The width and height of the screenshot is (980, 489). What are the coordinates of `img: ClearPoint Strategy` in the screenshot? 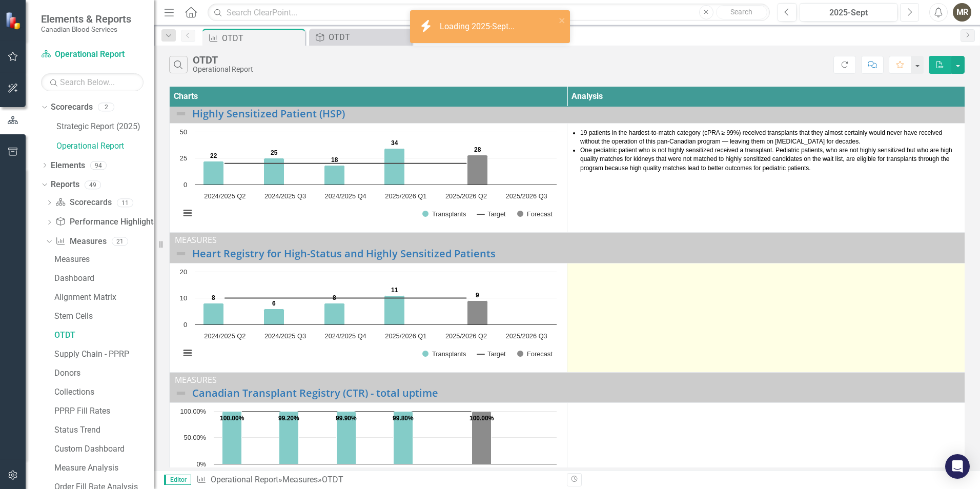 It's located at (14, 20).